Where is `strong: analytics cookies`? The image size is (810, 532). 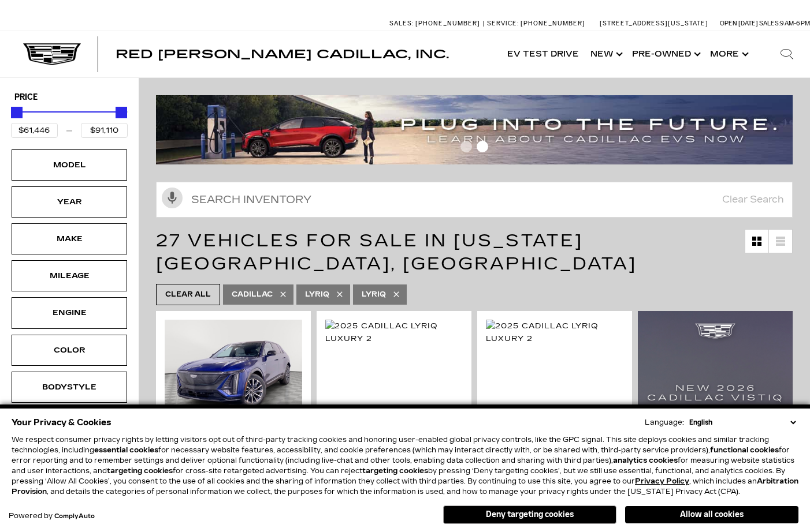
strong: analytics cookies is located at coordinates (646, 460).